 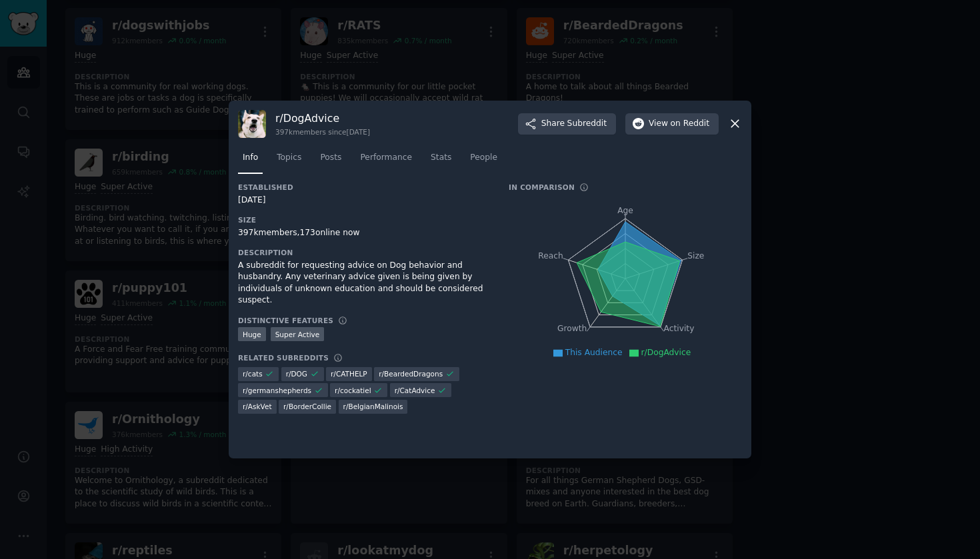 What do you see at coordinates (252, 124) in the screenshot?
I see `img: DogAdvice` at bounding box center [252, 124].